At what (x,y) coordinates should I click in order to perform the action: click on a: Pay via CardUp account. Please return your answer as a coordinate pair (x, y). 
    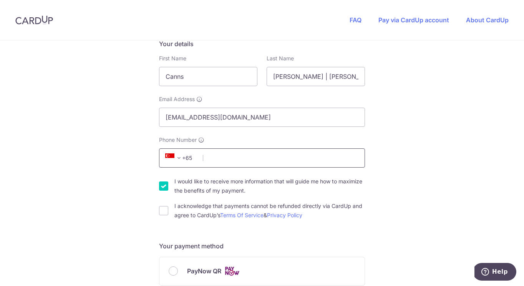
    Looking at the image, I should click on (414, 20).